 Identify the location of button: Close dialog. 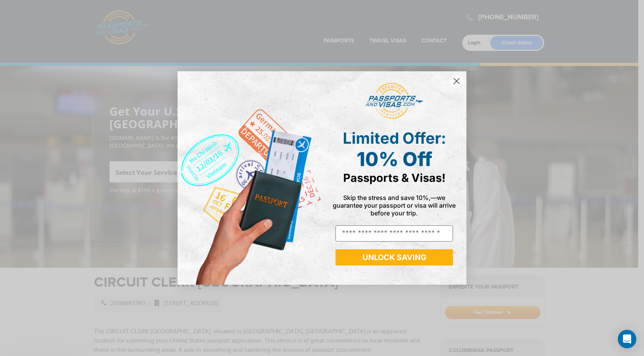
(456, 81).